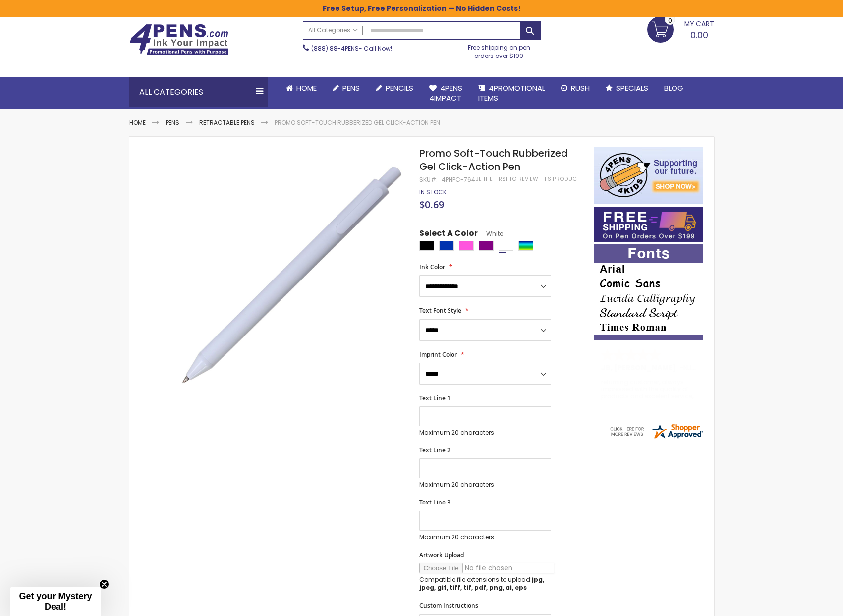 This screenshot has height=616, width=843. I want to click on p: Compatible file extensions to upload:, so click(485, 584).